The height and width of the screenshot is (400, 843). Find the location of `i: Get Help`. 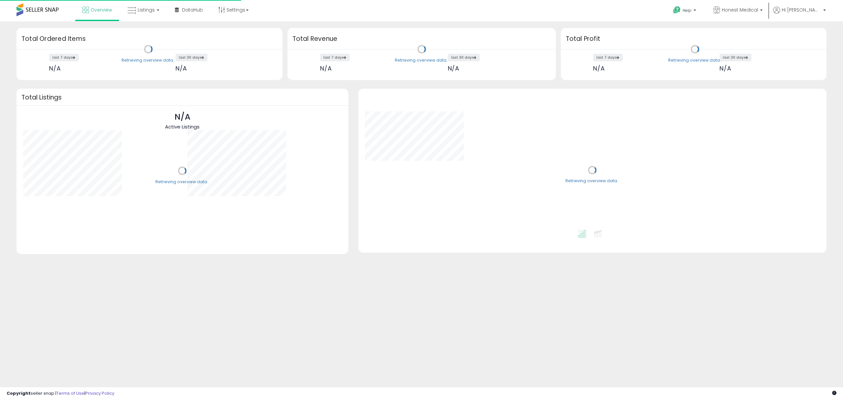

i: Get Help is located at coordinates (677, 10).